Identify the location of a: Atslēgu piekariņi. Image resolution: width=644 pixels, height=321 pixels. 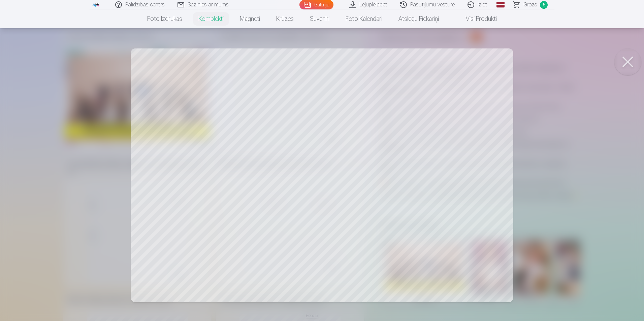
(419, 19).